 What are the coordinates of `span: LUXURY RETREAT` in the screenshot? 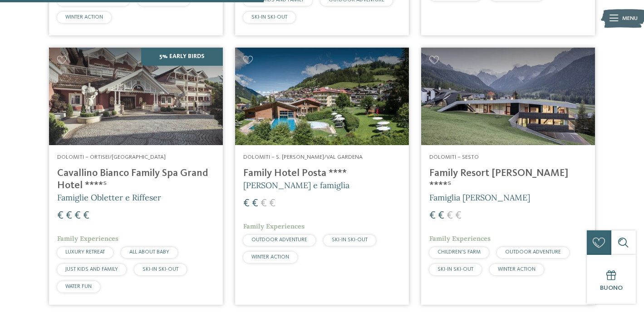 It's located at (85, 252).